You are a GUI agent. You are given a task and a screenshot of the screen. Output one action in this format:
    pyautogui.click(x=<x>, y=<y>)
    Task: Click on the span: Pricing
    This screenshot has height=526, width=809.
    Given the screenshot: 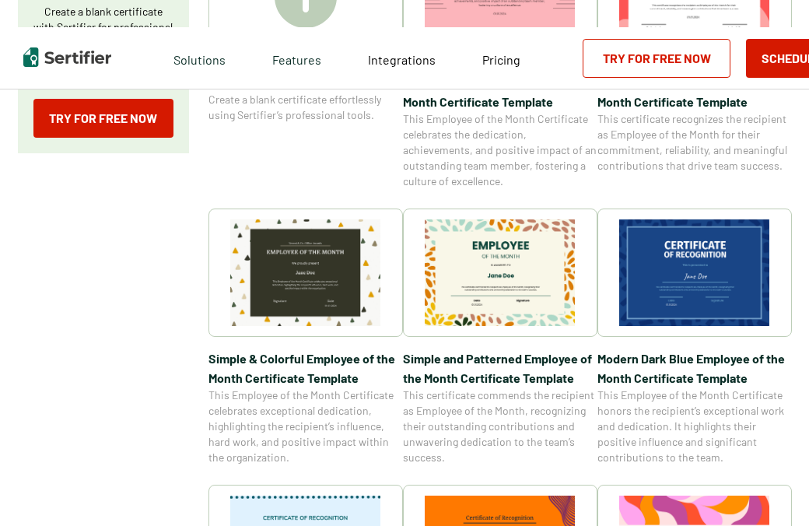 What is the action you would take?
    pyautogui.click(x=501, y=59)
    